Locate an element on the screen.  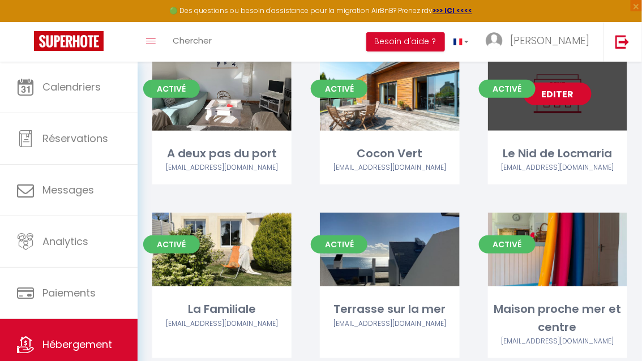
span: Analytics is located at coordinates (65, 241).